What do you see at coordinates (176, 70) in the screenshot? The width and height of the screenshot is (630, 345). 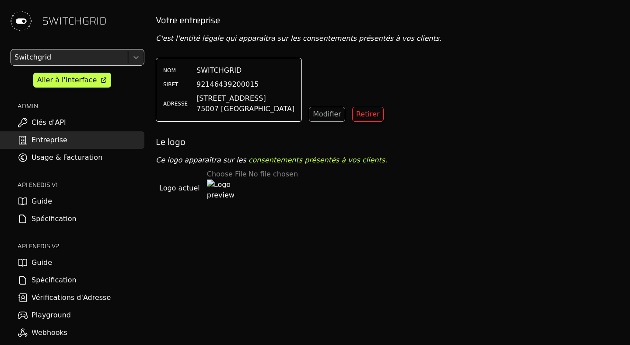 I see `label: NOM` at bounding box center [176, 70].